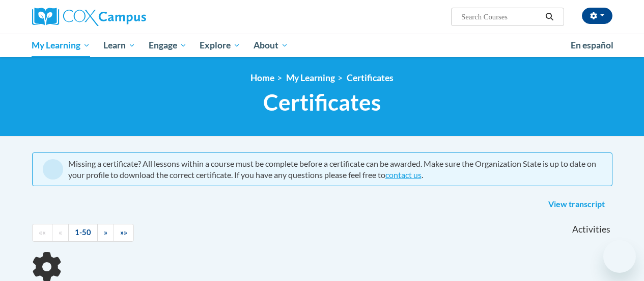  Describe the element at coordinates (262, 78) in the screenshot. I see `a: Home` at that location.